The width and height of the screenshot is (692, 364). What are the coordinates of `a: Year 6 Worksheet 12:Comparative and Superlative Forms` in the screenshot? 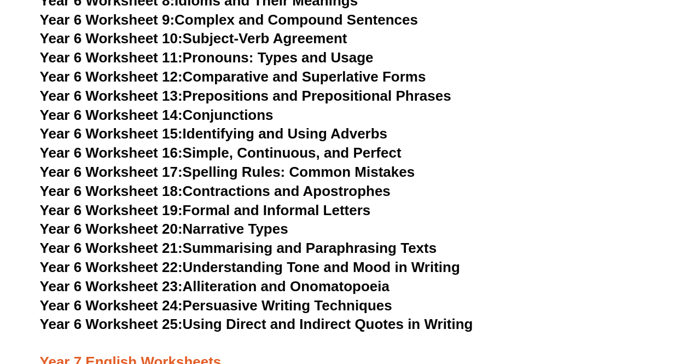 It's located at (233, 77).